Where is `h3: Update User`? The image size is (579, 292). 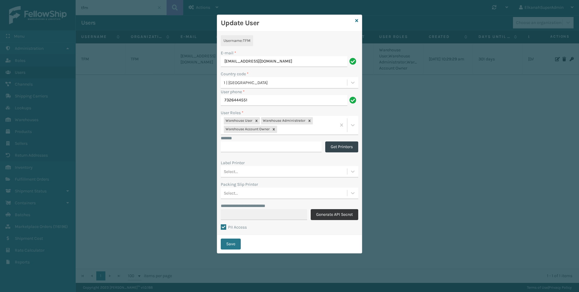
h3: Update User is located at coordinates (287, 23).